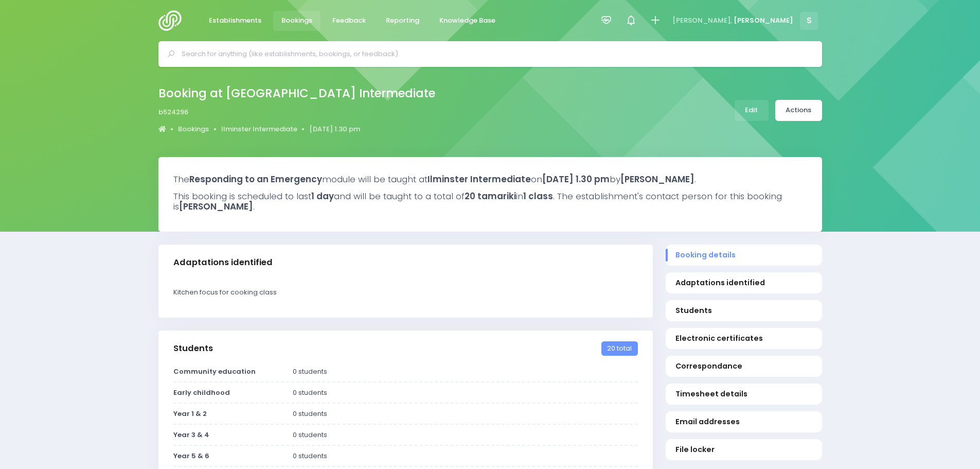 The image size is (980, 469). What do you see at coordinates (744, 422) in the screenshot?
I see `a: Email addresses` at bounding box center [744, 422].